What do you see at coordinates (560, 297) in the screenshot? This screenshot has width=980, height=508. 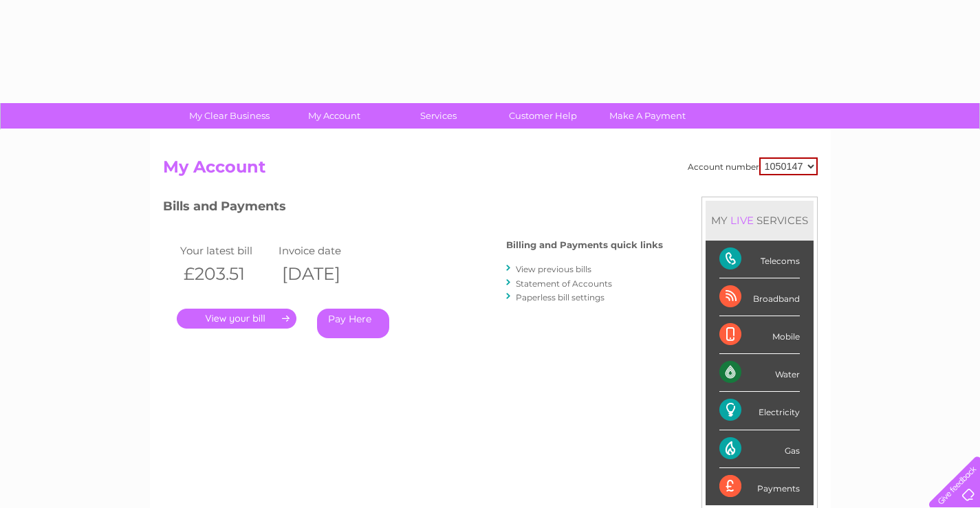 I see `a: Paperless bill settings` at bounding box center [560, 297].